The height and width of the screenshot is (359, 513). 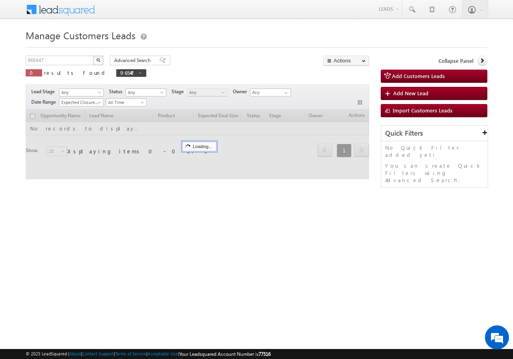 I want to click on span: Lead Stage, so click(x=44, y=92).